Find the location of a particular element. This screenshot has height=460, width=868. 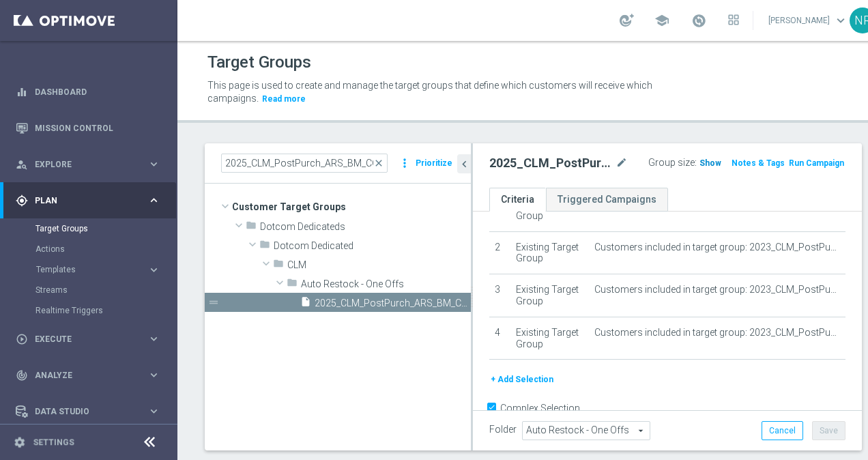

span: Dotcom Dedicated is located at coordinates (372, 246).